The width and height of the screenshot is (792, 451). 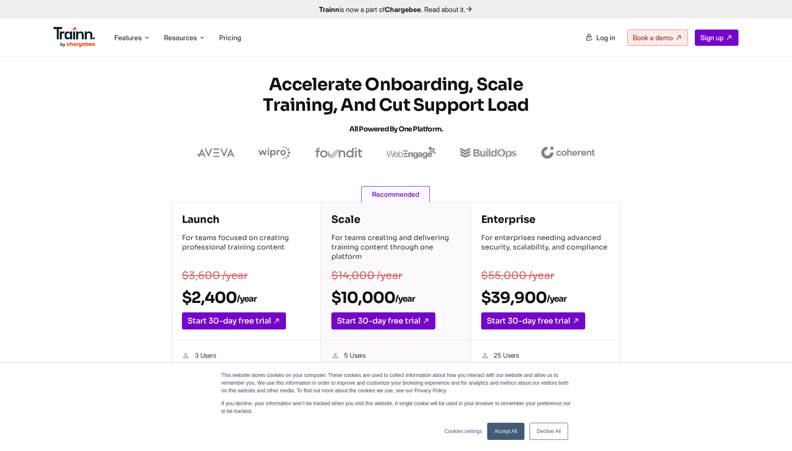 I want to click on li: 25 Users, so click(x=545, y=356).